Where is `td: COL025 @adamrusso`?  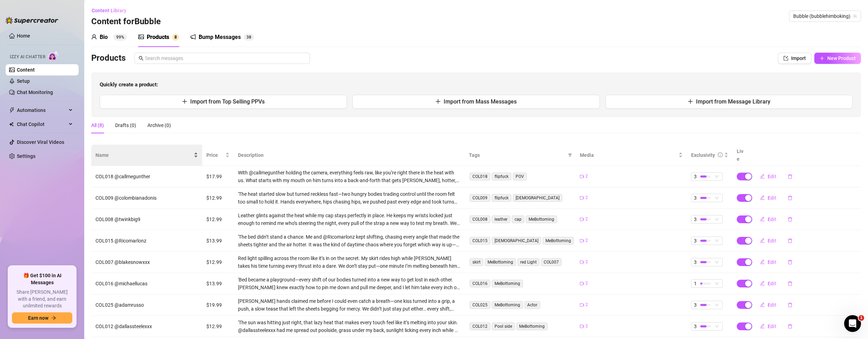 td: COL025 @adamrusso is located at coordinates (146, 305).